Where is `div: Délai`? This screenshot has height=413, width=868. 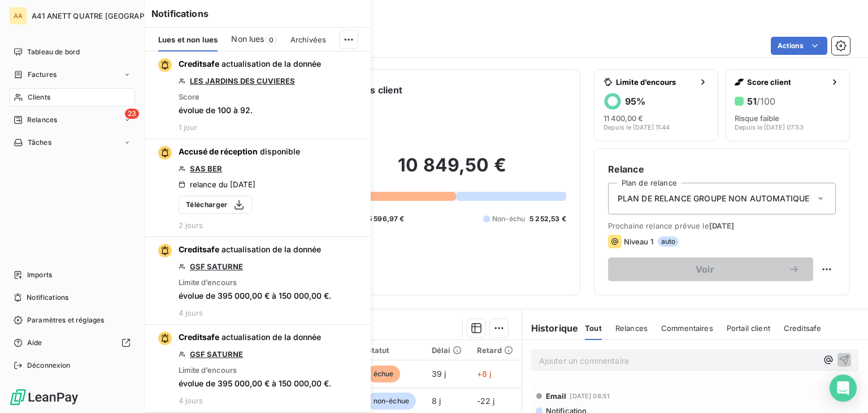
div: Délai is located at coordinates (448, 350).